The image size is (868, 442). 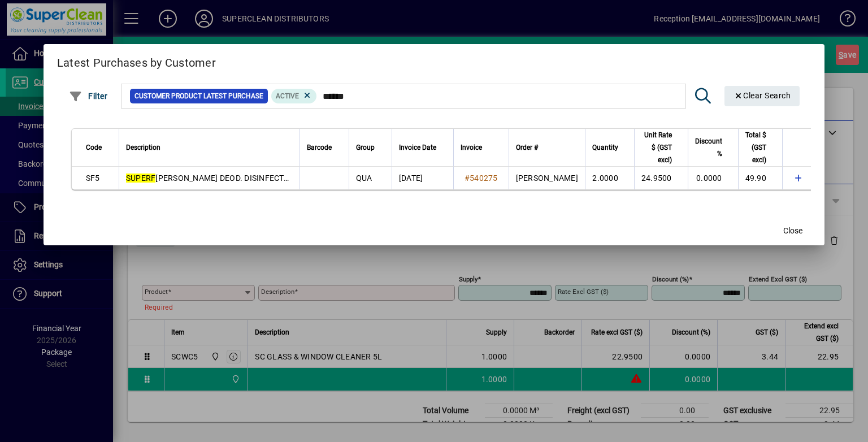 What do you see at coordinates (761, 147) in the screenshot?
I see `div: Total $ (GST excl)` at bounding box center [761, 147].